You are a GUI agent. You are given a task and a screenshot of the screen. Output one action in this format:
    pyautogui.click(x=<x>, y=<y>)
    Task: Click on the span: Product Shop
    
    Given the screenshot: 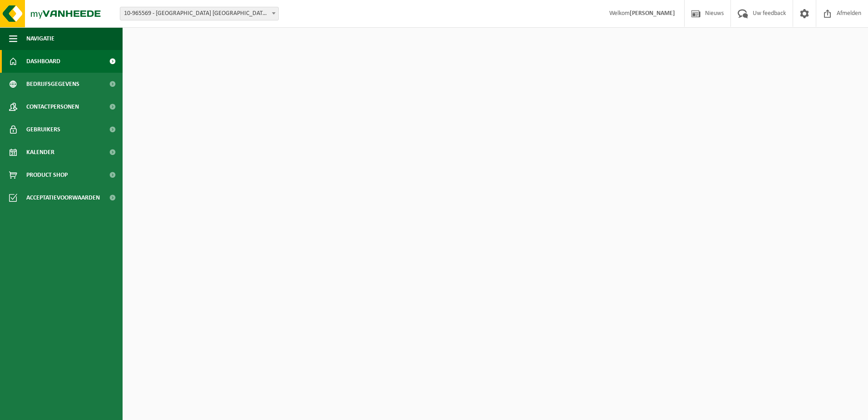 What is the action you would take?
    pyautogui.click(x=47, y=175)
    